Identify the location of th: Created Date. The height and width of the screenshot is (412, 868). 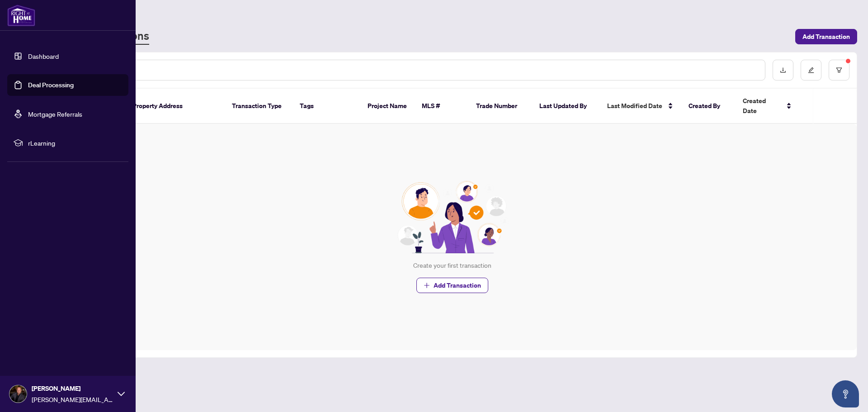
(767, 106).